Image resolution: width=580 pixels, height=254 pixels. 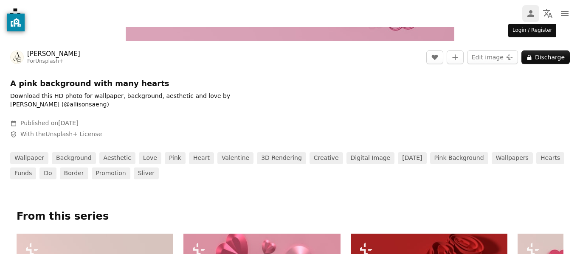 What do you see at coordinates (492, 57) in the screenshot?
I see `button: Edit image` at bounding box center [492, 57].